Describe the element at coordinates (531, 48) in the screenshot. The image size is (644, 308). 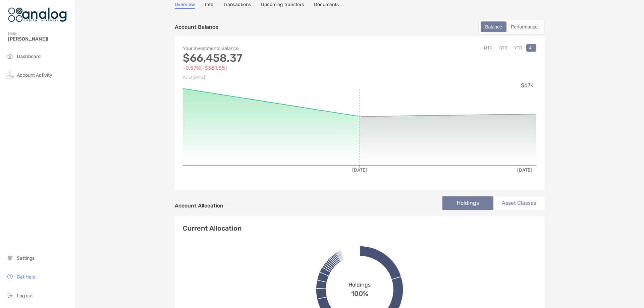
I see `button: All` at that location.